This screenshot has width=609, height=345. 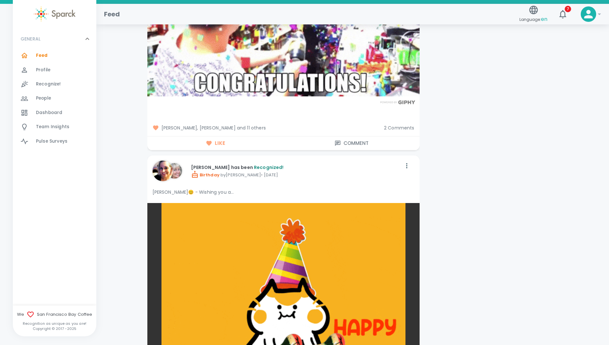 What do you see at coordinates (55, 141) in the screenshot?
I see `div: Pulse Surveys` at bounding box center [55, 141].